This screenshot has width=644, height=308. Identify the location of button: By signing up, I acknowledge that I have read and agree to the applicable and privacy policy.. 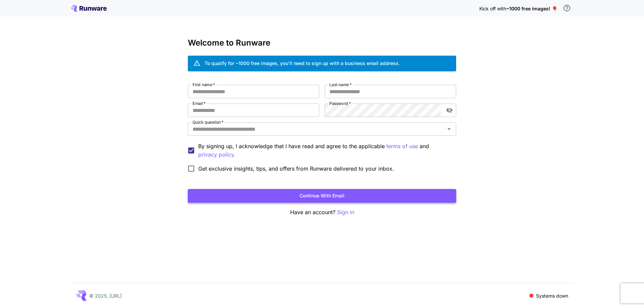
(402, 146).